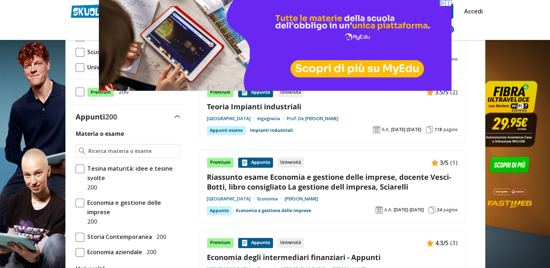 This screenshot has width=550, height=268. I want to click on span: Storia Contemporanea, so click(118, 237).